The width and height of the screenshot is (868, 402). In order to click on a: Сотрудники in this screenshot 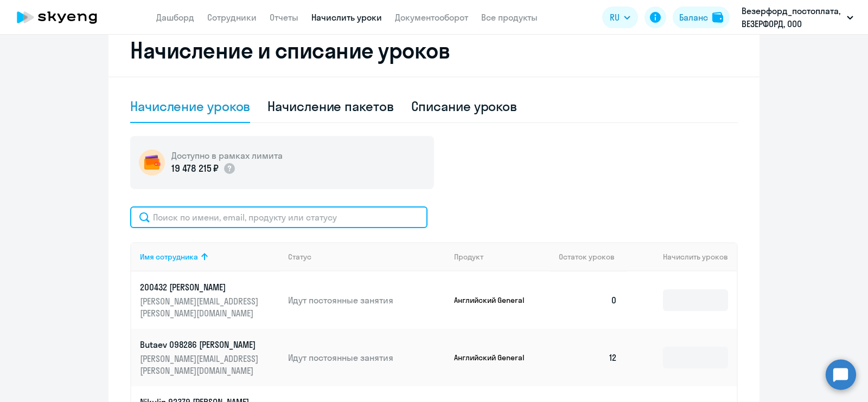, I will do `click(232, 17)`.